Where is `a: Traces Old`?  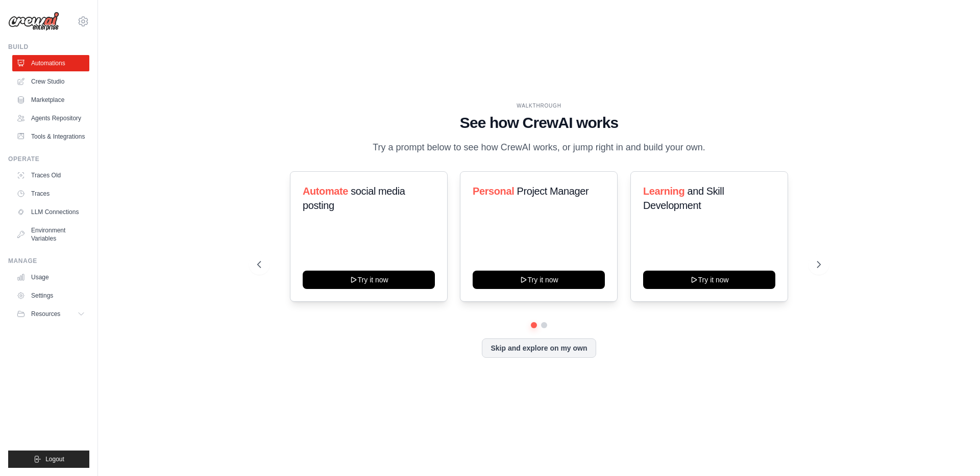
a: Traces Old is located at coordinates (50, 176).